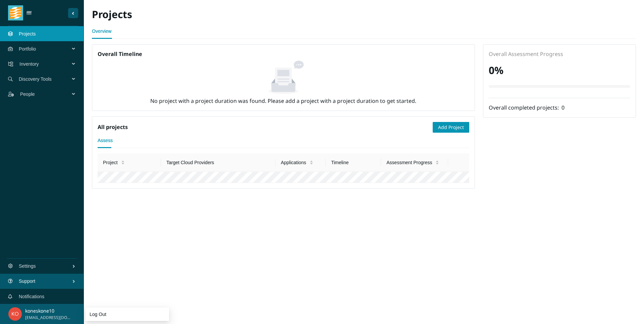 This screenshot has width=644, height=324. What do you see at coordinates (46, 13) in the screenshot?
I see `span: ffff` at bounding box center [46, 13].